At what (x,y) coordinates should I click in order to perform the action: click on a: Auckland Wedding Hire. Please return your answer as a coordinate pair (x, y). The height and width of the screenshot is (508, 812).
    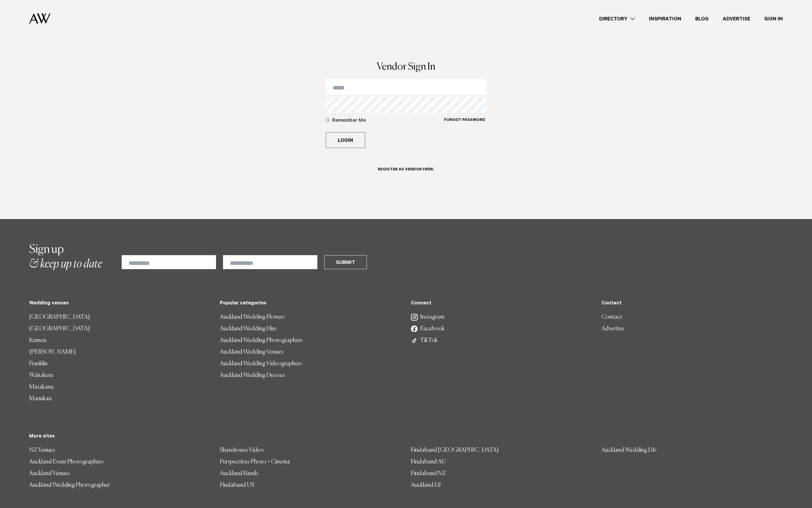
    Looking at the image, I should click on (310, 329).